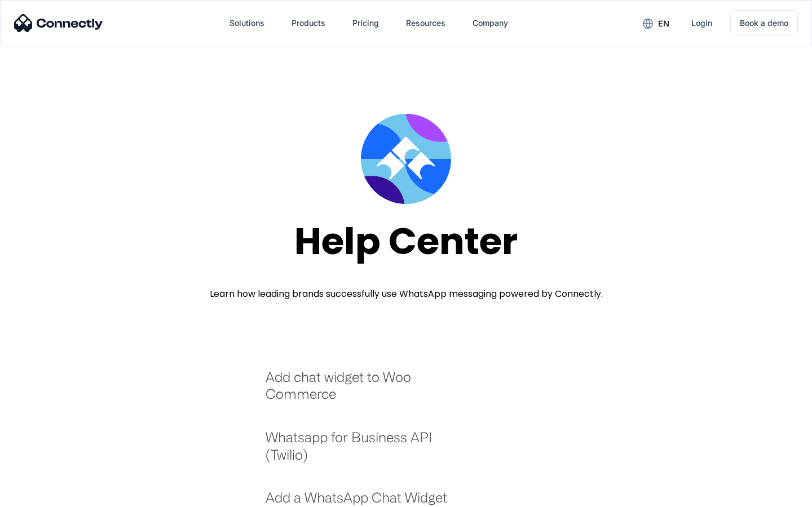 The height and width of the screenshot is (507, 812). Describe the element at coordinates (366, 23) in the screenshot. I see `div: Pricing` at that location.